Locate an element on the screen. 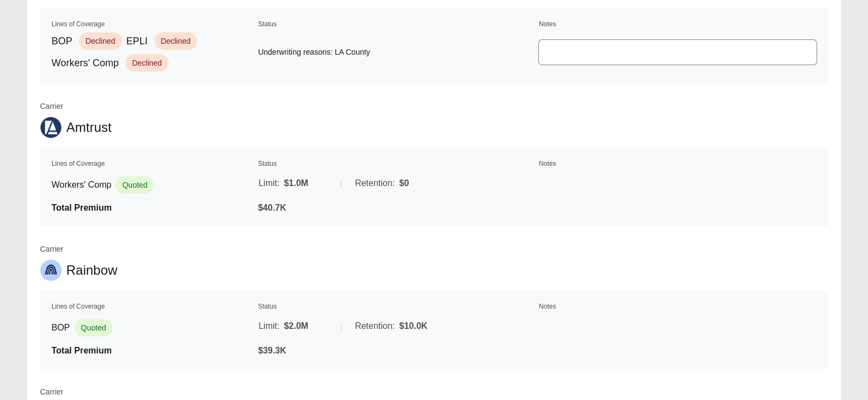 Image resolution: width=868 pixels, height=400 pixels. img: Rainbow is located at coordinates (51, 271).